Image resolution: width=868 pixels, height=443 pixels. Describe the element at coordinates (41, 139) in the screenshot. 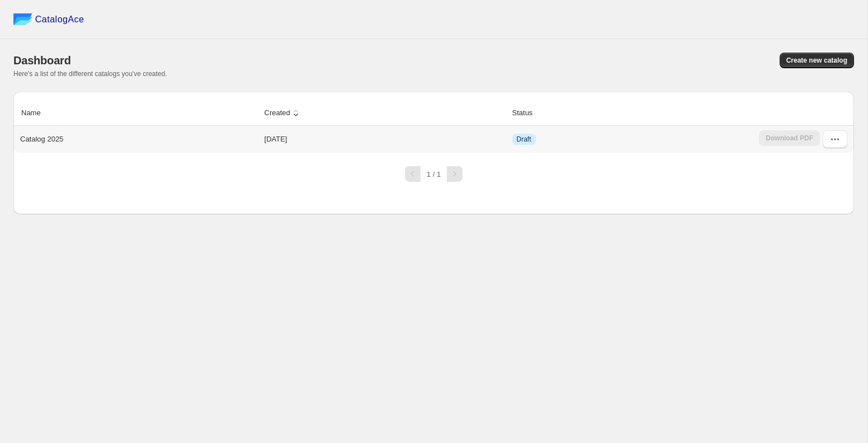

I see `p: Catalog 2025` at that location.